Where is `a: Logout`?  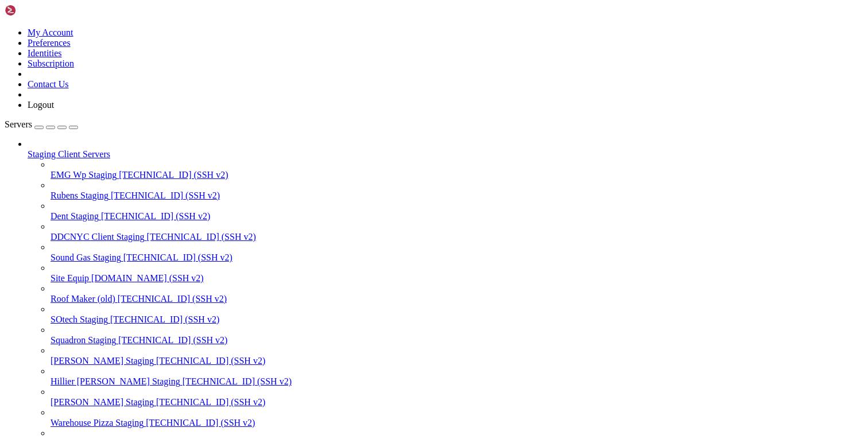 a: Logout is located at coordinates (40, 105).